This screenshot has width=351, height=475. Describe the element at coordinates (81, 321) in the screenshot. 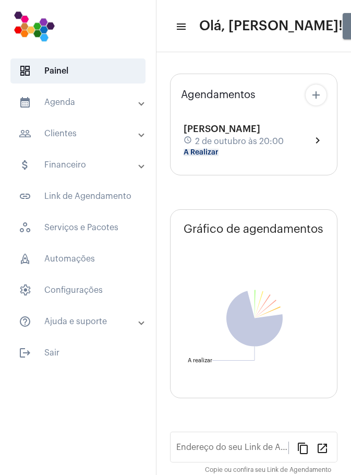

I see `mat-expansion-panel-header: sidenav iconAjuda e suporte` at that location.